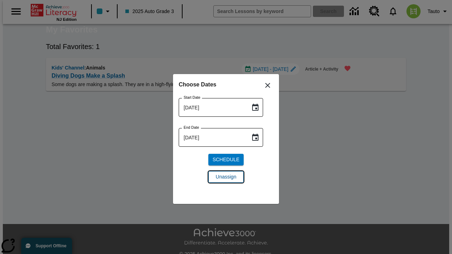  Describe the element at coordinates (226, 160) in the screenshot. I see `span: Schedule` at that location.